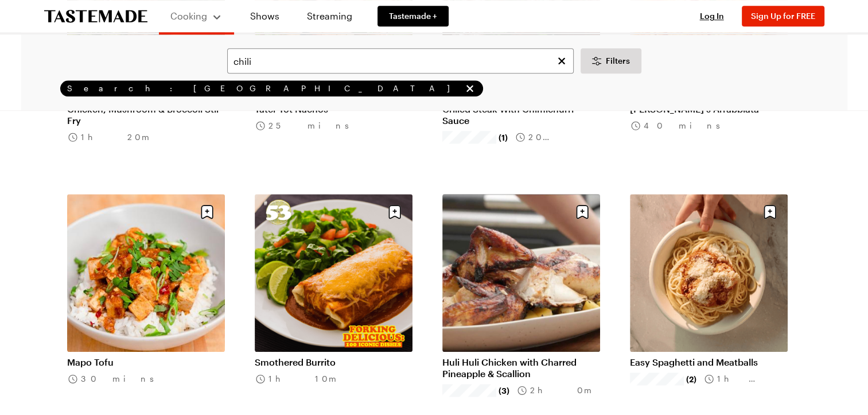 The image size is (868, 415). What do you see at coordinates (401, 61) in the screenshot?
I see `input: Search for a Recipe` at bounding box center [401, 61].